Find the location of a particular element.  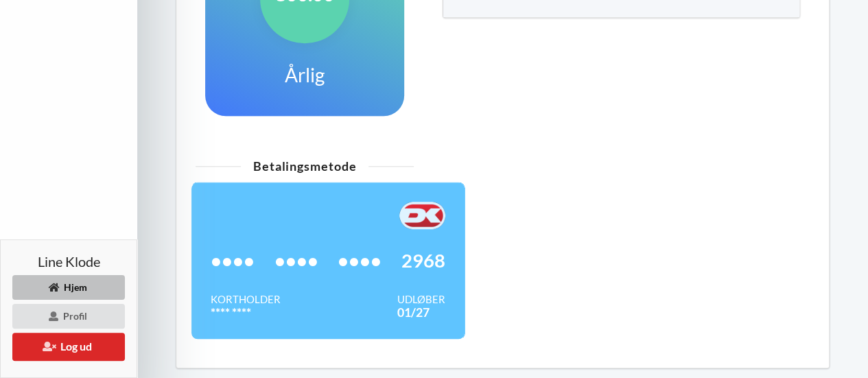

div: Kortholder is located at coordinates (245, 299).